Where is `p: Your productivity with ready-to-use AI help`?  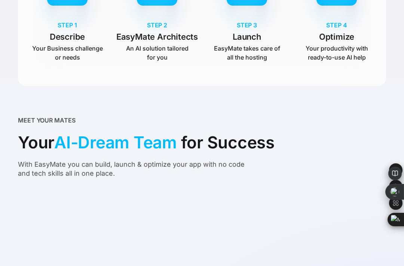
p: Your productivity with ready-to-use AI help is located at coordinates (337, 53).